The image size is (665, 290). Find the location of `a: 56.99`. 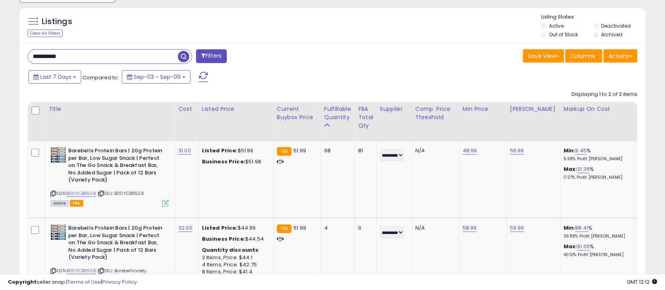

a: 56.99 is located at coordinates (517, 151).